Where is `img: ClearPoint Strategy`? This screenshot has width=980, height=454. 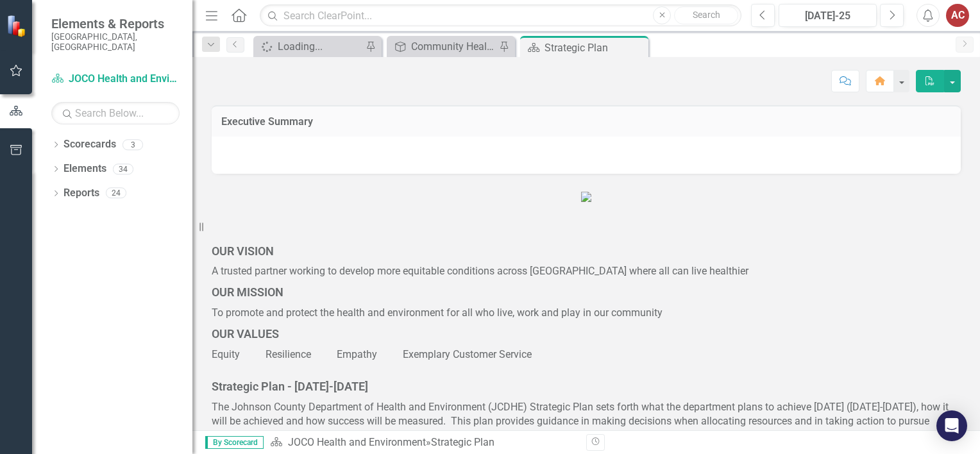
img: ClearPoint Strategy is located at coordinates (17, 25).